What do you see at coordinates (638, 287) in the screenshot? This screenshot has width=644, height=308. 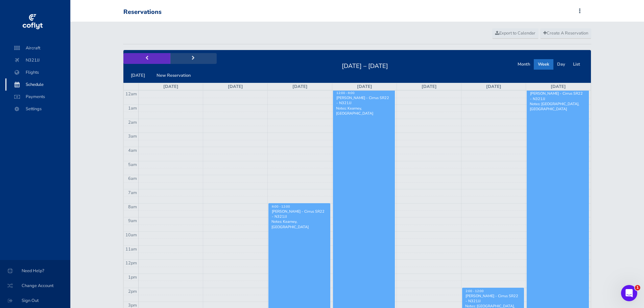 I see `span: 1` at bounding box center [638, 287].